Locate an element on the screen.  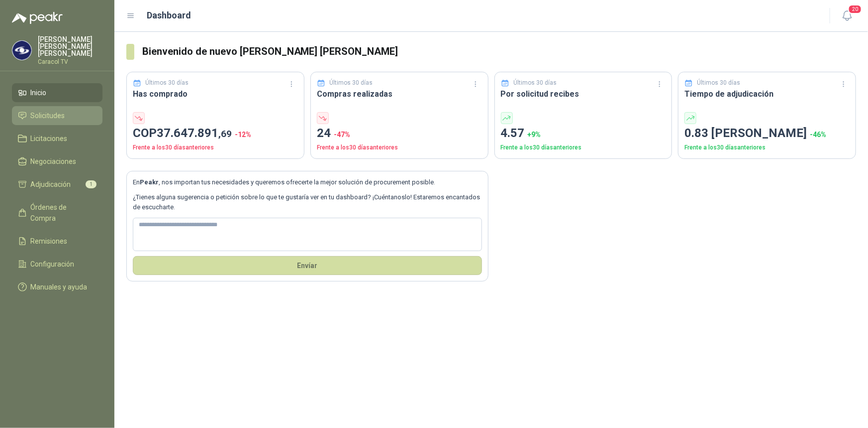
a: Órdenes de Compra is located at coordinates (58, 213).